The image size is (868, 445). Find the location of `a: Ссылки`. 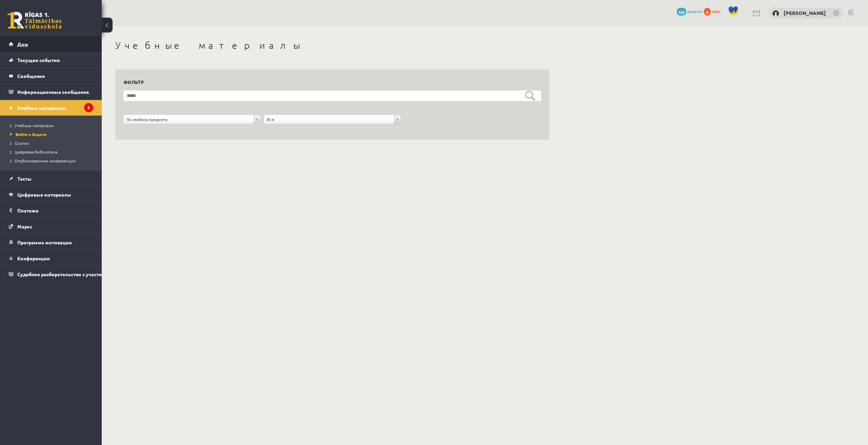

a: Ссылки is located at coordinates (52, 143).